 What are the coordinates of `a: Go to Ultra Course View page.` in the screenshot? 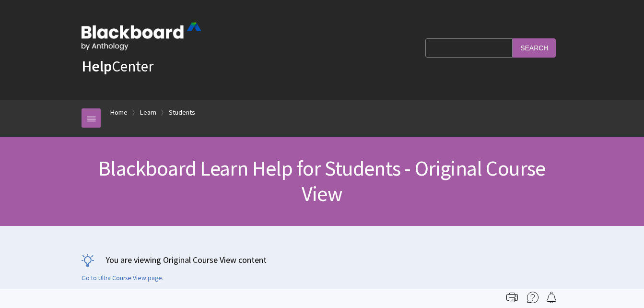 It's located at (123, 278).